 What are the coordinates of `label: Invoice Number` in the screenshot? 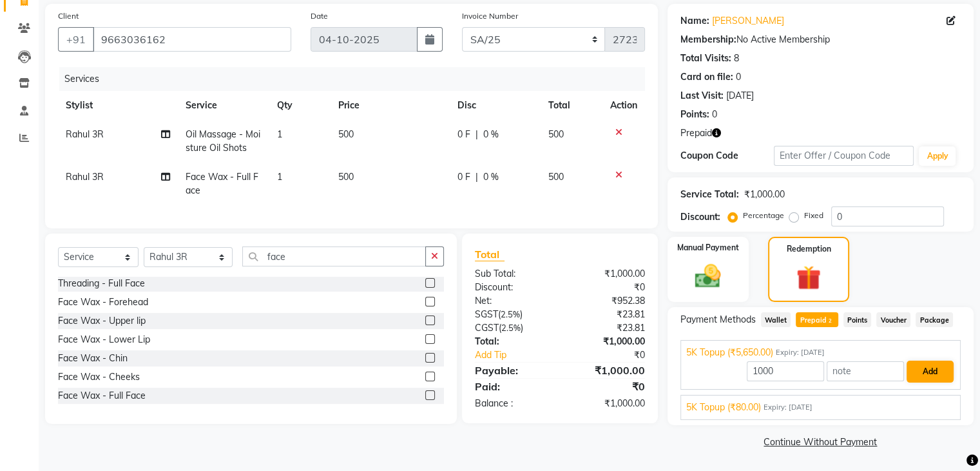 It's located at (490, 17).